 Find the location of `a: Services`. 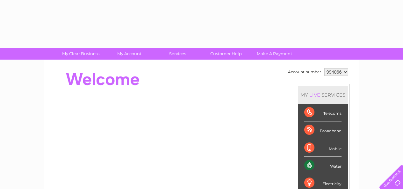

a: Services is located at coordinates (178, 54).